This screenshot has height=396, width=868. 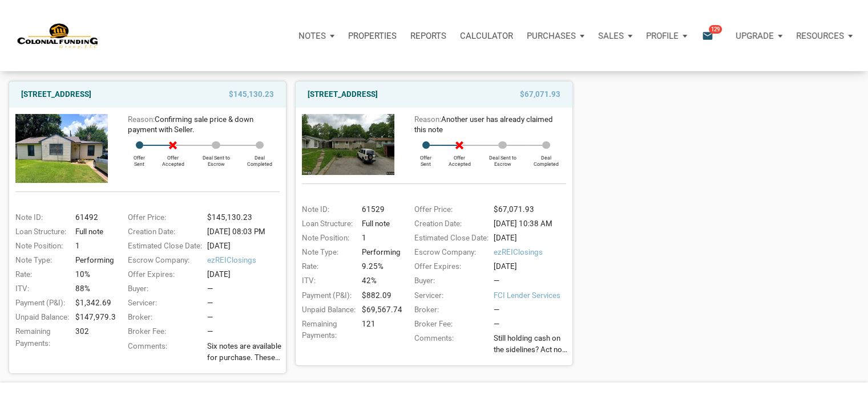 I want to click on div: $147,979.3, so click(x=93, y=317).